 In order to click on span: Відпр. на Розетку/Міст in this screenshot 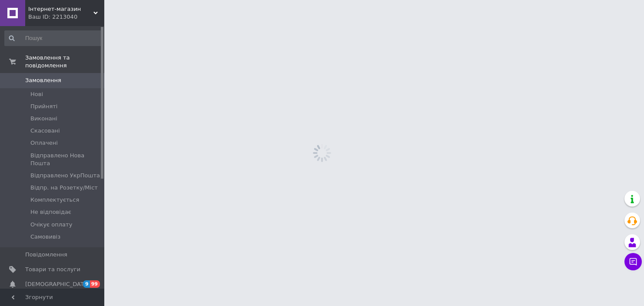, I will do `click(64, 188)`.